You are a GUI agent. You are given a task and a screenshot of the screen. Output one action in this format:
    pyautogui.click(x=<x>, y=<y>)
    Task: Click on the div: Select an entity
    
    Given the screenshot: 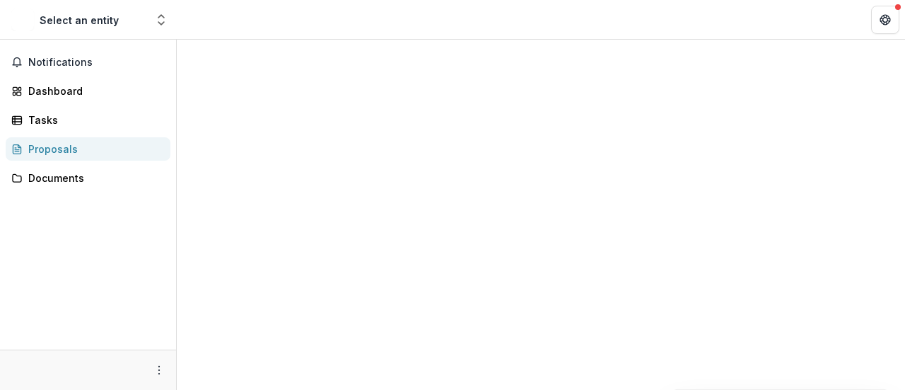 What is the action you would take?
    pyautogui.click(x=79, y=20)
    